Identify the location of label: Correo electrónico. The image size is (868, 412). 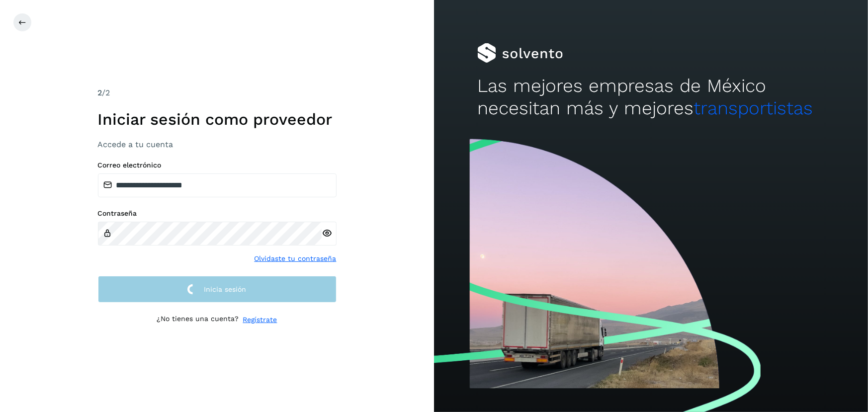
(217, 165).